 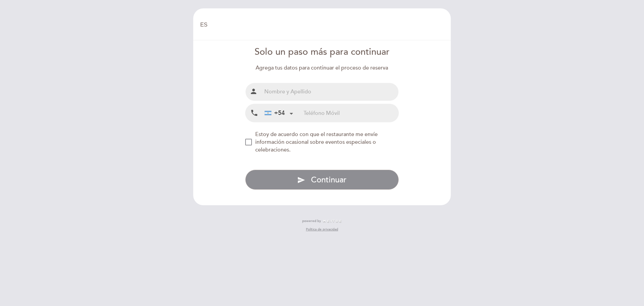 What do you see at coordinates (275, 113) in the screenshot?
I see `div: +54` at bounding box center [275, 113].